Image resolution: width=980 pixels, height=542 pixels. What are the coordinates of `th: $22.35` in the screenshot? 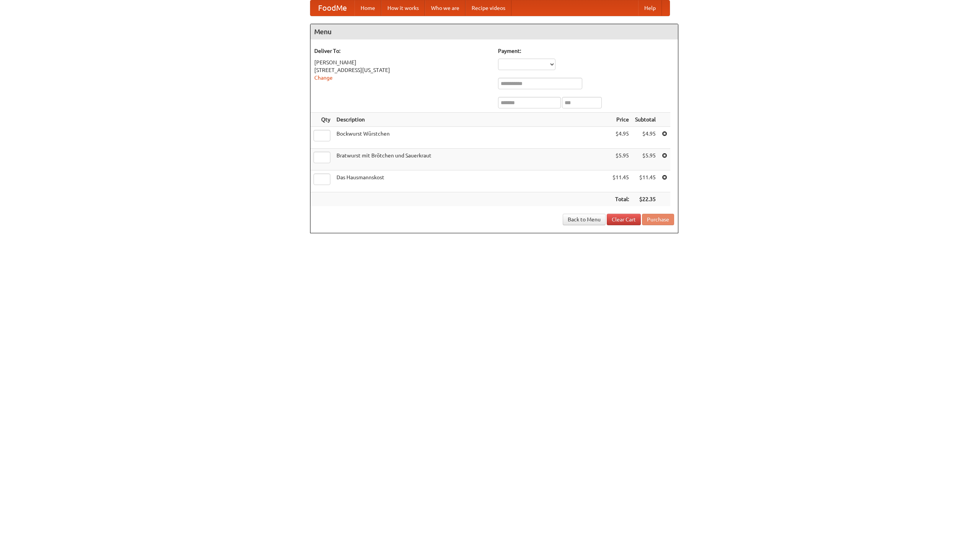 It's located at (645, 199).